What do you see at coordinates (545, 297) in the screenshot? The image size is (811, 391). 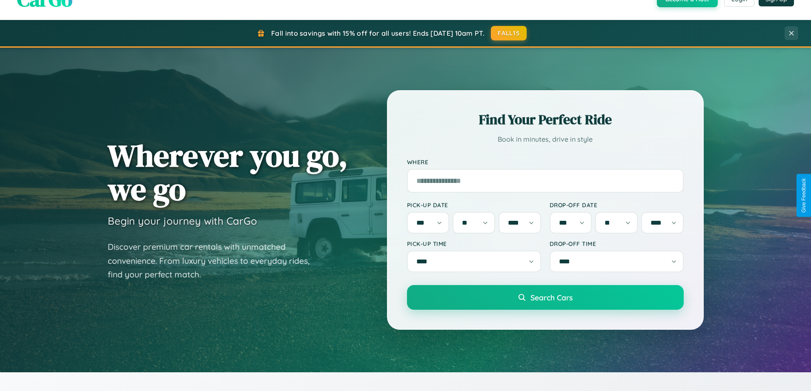 I see `button: Search Cars` at bounding box center [545, 297].